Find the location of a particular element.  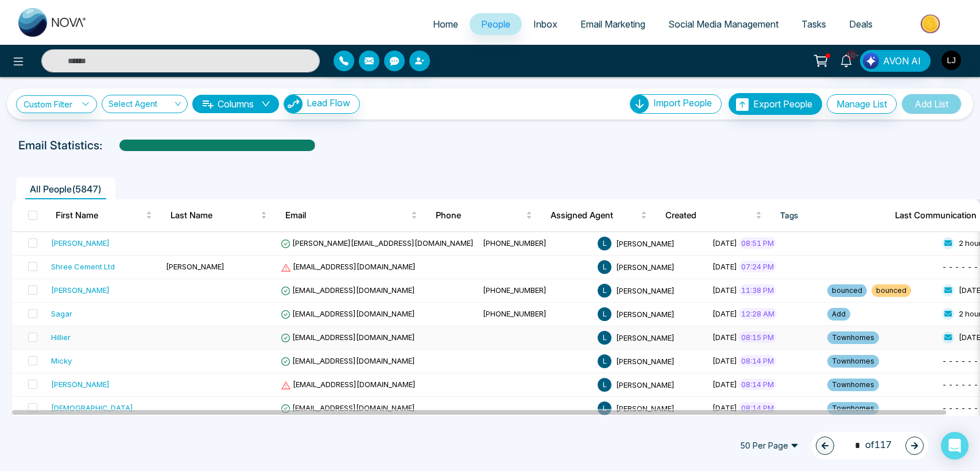

a: Email Marketing is located at coordinates (613, 24).